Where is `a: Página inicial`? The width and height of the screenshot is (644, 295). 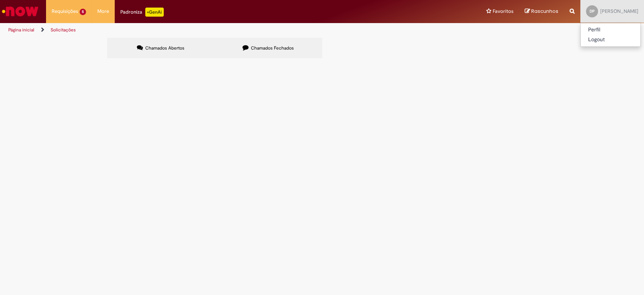 a: Página inicial is located at coordinates (21, 30).